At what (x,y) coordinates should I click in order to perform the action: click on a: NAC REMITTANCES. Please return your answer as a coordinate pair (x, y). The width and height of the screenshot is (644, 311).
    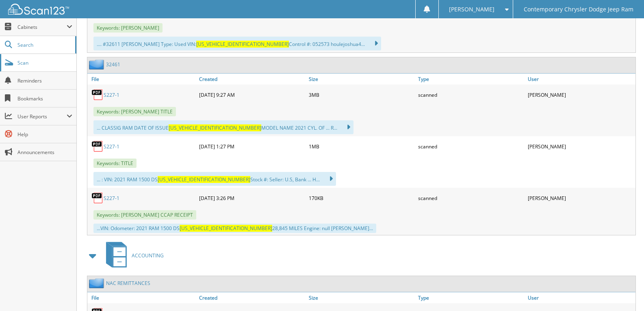
    Looking at the image, I should click on (128, 283).